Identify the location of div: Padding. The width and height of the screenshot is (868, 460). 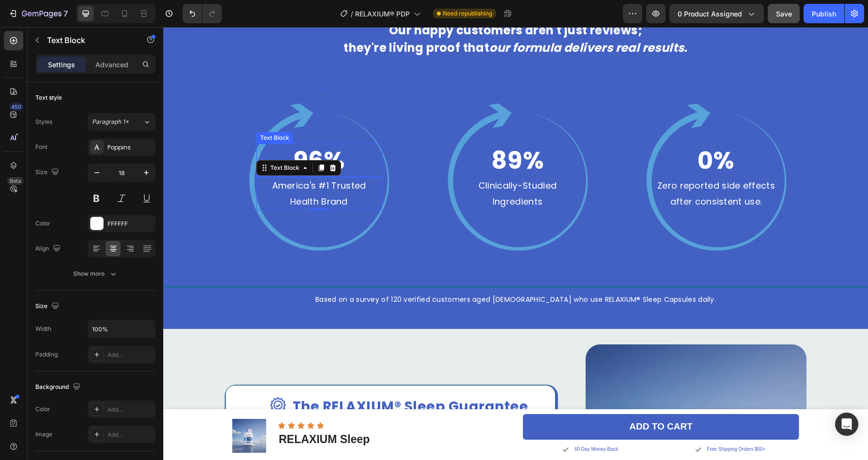
(46, 354).